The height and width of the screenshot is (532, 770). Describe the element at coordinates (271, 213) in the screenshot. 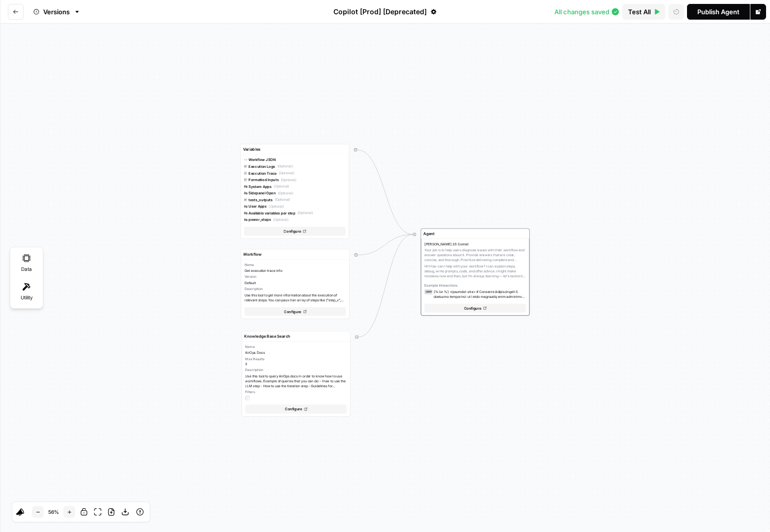

I see `span: Available variables per step` at that location.